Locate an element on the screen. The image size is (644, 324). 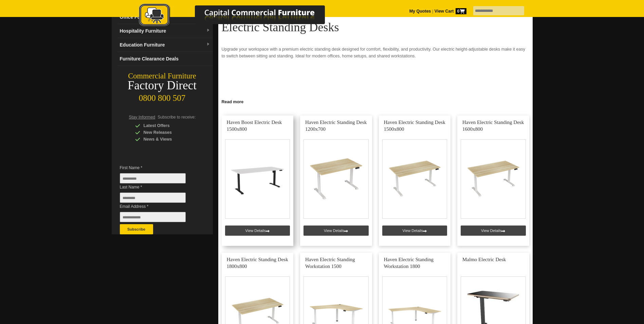
div: News & Views is located at coordinates (167, 139).